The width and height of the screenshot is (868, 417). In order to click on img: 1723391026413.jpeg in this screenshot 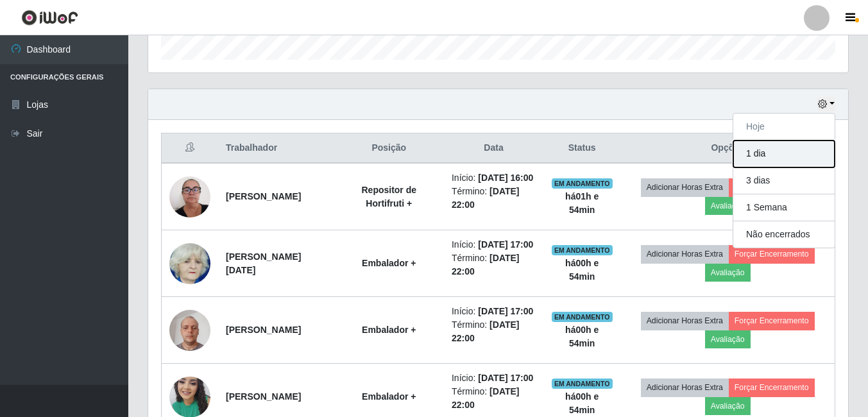, I will do `click(190, 330)`.